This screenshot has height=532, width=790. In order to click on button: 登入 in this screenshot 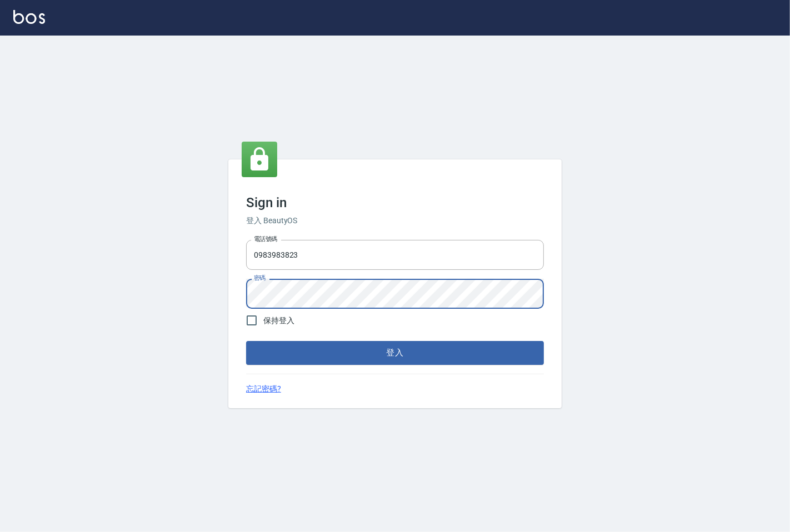, I will do `click(395, 353)`.